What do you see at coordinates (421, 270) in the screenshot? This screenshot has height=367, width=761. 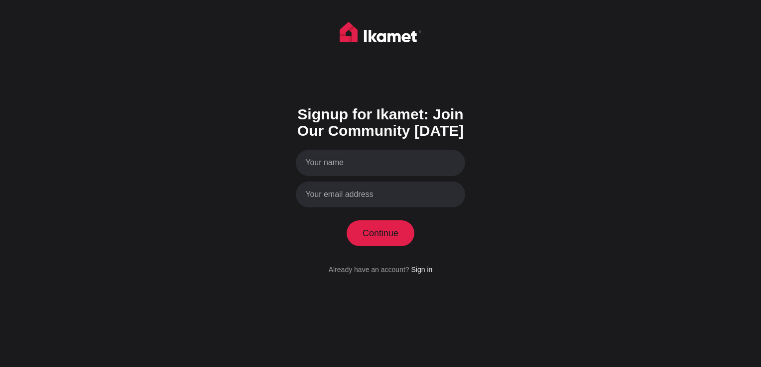 I see `a: Sign in` at bounding box center [421, 270].